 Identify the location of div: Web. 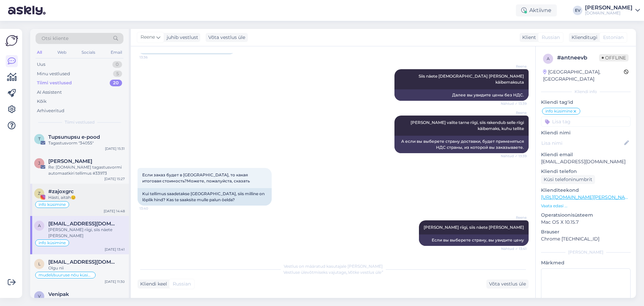
(61, 53).